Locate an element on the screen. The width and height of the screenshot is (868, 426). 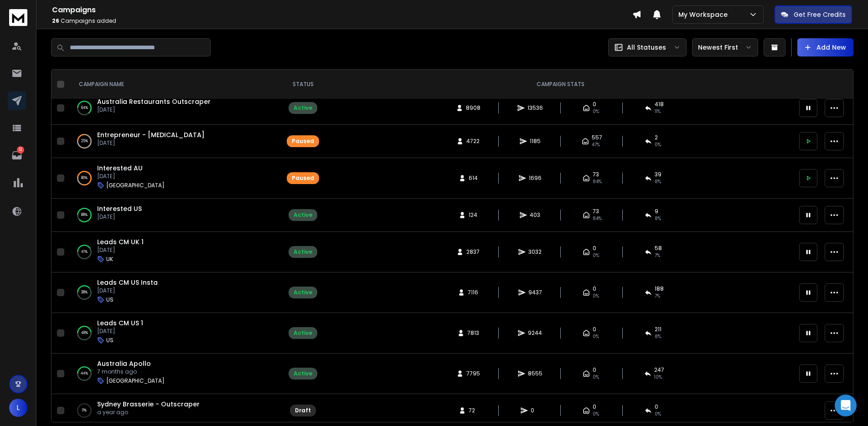
span: 124 is located at coordinates (473, 215).